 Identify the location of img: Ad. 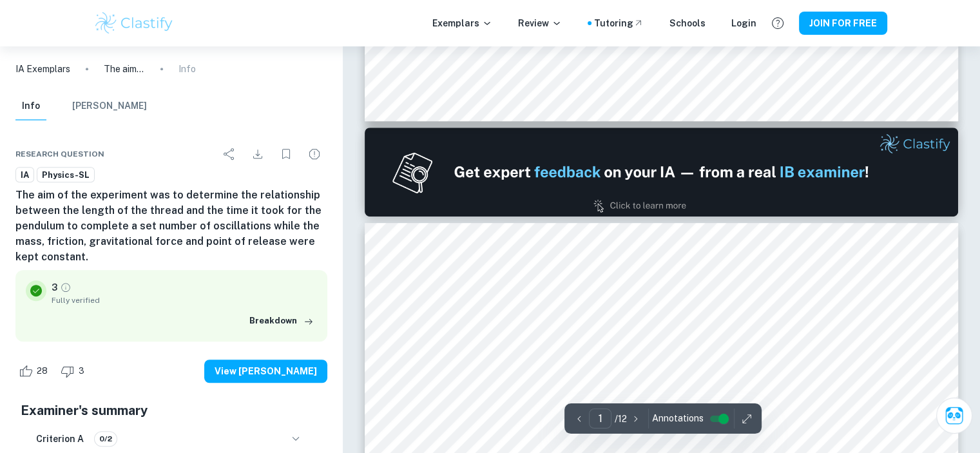
(662, 172).